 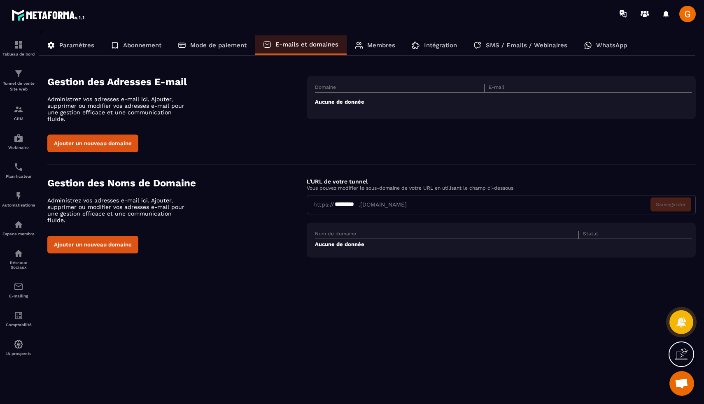 I want to click on p: Tunnel de vente Site web, so click(x=19, y=86).